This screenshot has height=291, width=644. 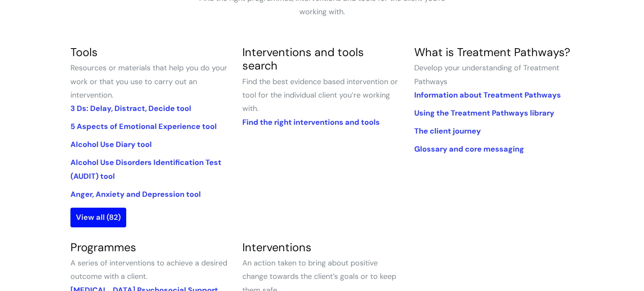 I want to click on span: A series of interventions to achieve a desired outcome with a client., so click(x=149, y=270).